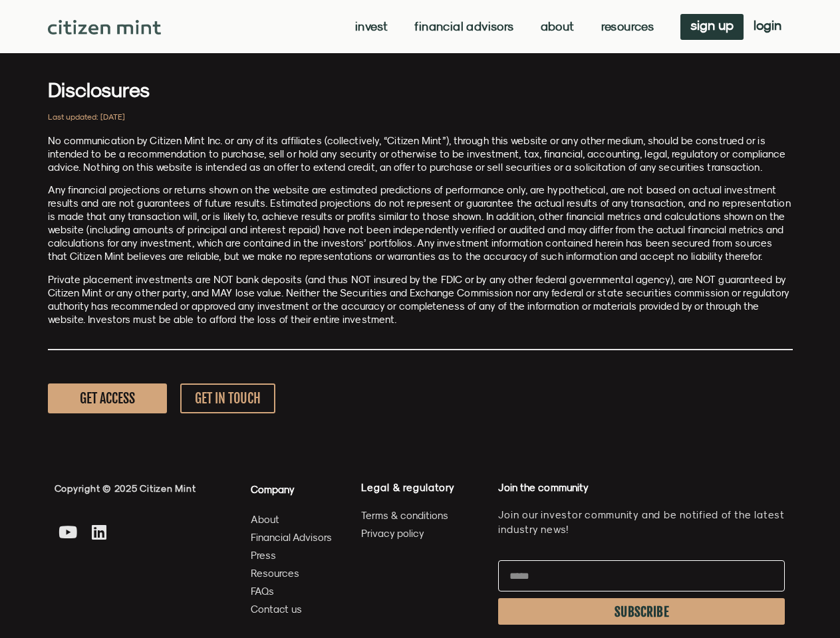 Image resolution: width=840 pixels, height=638 pixels. I want to click on span: Copyright © 2025 Citizen Mint, so click(125, 489).